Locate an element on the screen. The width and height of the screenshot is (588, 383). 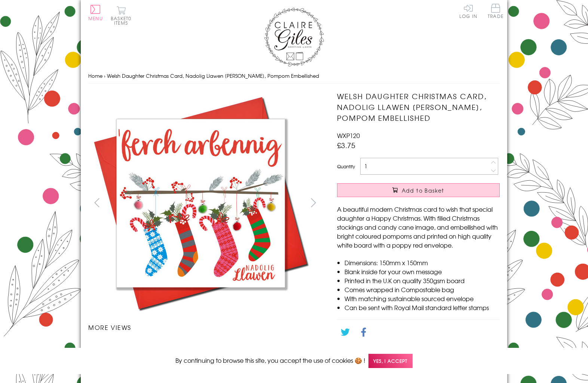
nav: breadcrumbs is located at coordinates (294, 76).